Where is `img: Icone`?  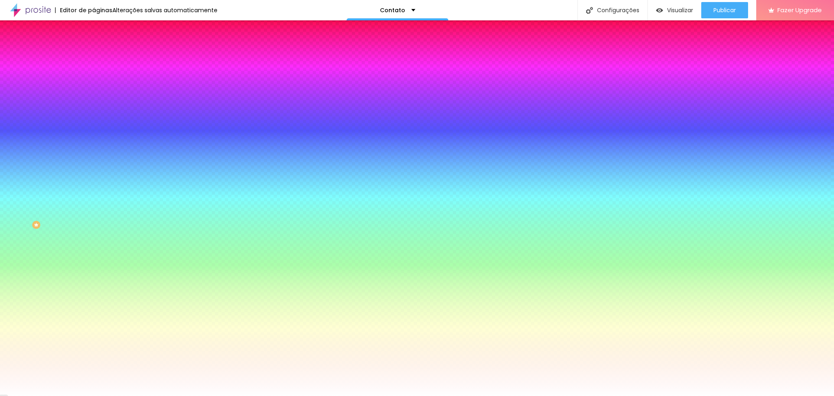
img: Icone is located at coordinates (589, 10).